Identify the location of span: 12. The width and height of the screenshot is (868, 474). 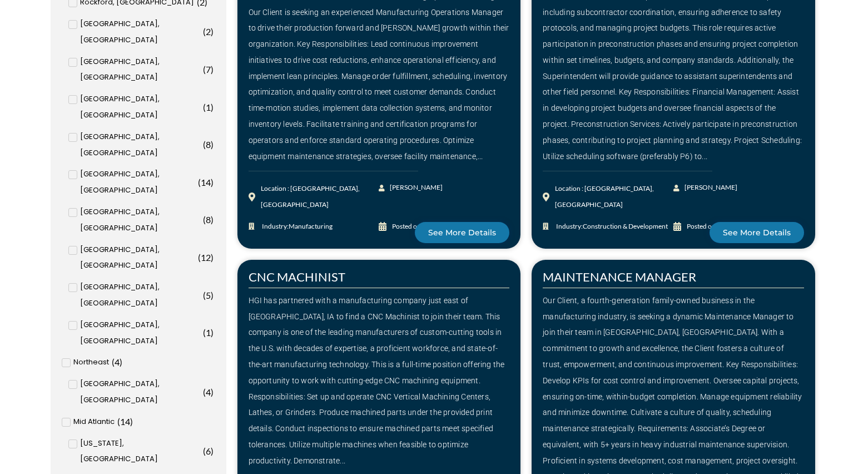
(206, 257).